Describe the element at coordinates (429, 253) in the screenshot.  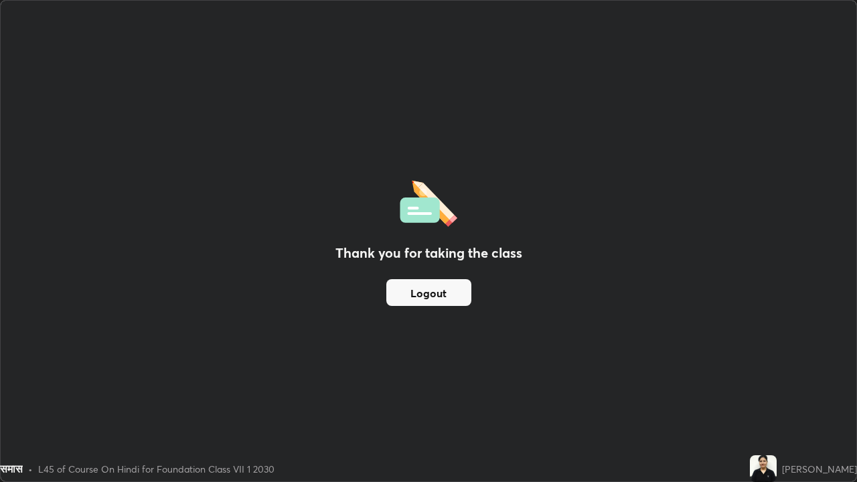
I see `h2: Thank you for taking the class` at that location.